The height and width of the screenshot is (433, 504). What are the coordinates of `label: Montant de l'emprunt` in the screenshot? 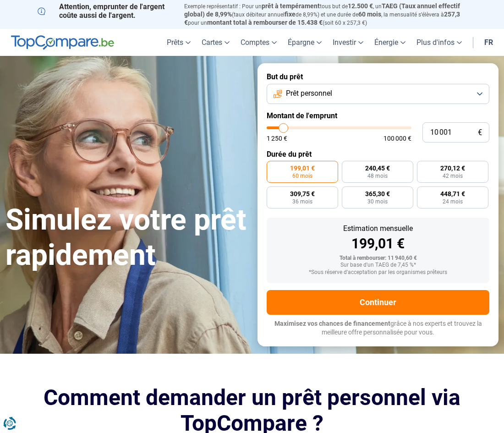 It's located at (378, 115).